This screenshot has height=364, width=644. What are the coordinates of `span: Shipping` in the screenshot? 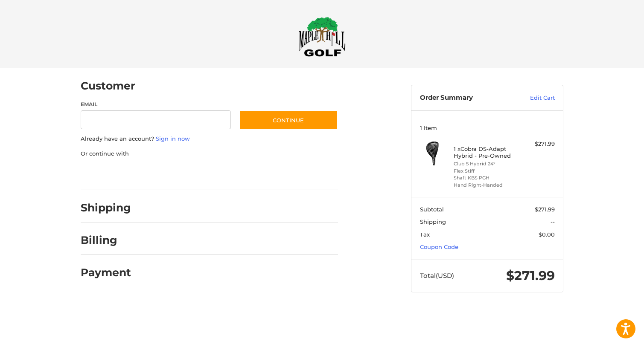 It's located at (433, 222).